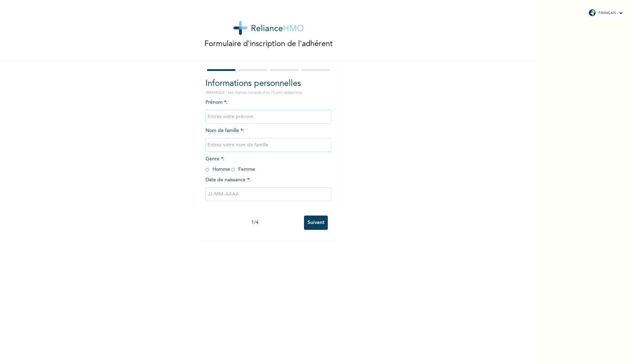 This screenshot has height=364, width=629. Describe the element at coordinates (268, 145) in the screenshot. I see `input: Entrez votre nom de famille` at that location.